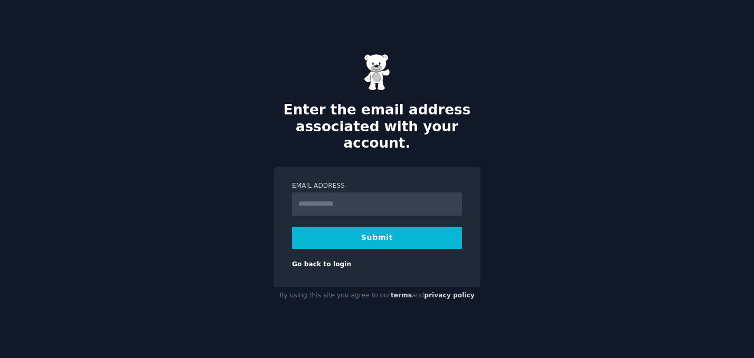 The width and height of the screenshot is (754, 358). I want to click on img: Gummy Bear, so click(377, 72).